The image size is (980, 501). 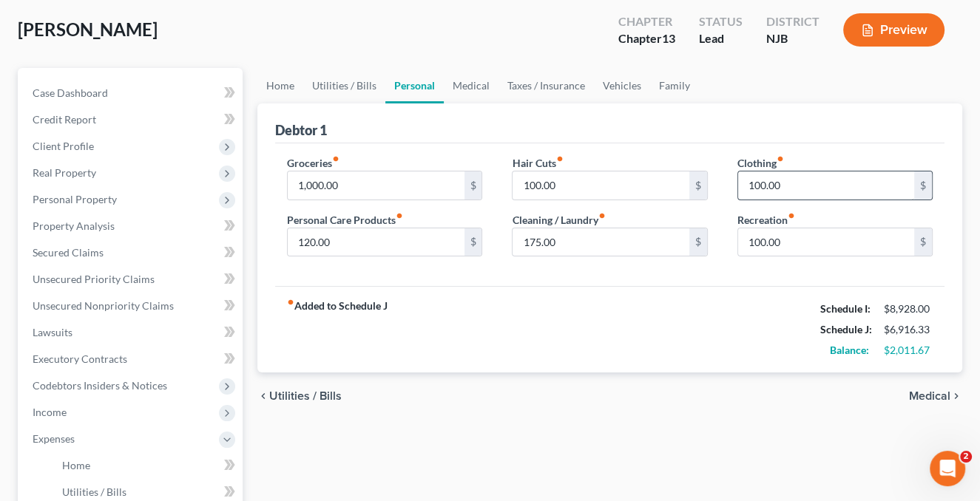 I want to click on span: 13, so click(x=669, y=38).